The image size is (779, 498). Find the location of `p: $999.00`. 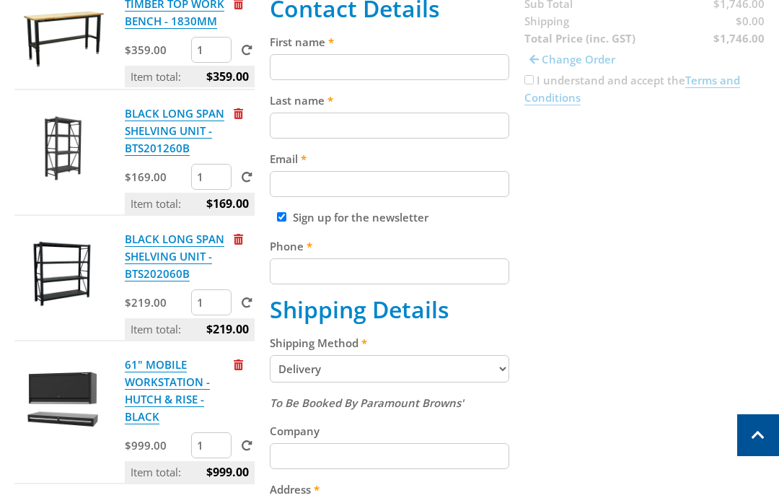

p: $999.00 is located at coordinates (157, 445).